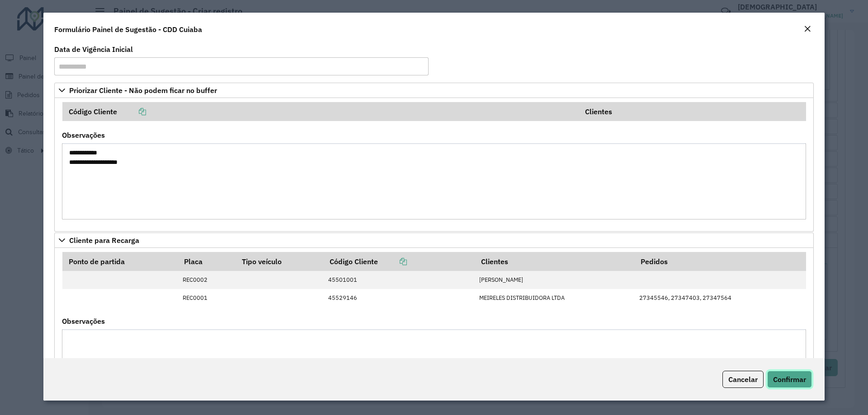 The height and width of the screenshot is (415, 868). I want to click on td: REC0001, so click(206, 298).